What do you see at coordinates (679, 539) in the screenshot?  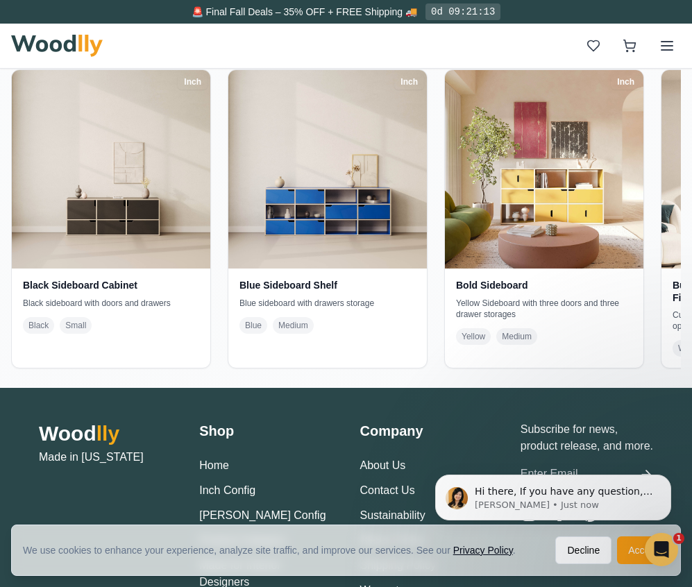 I see `span: 1` at bounding box center [679, 539].